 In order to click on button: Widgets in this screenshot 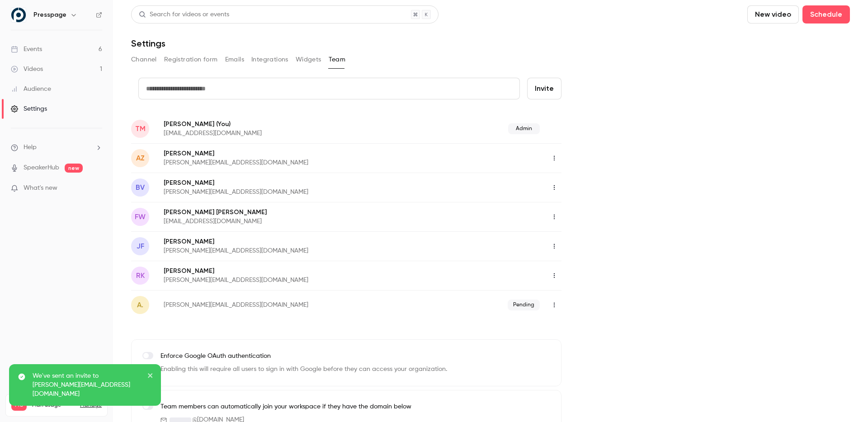, I will do `click(308, 59)`.